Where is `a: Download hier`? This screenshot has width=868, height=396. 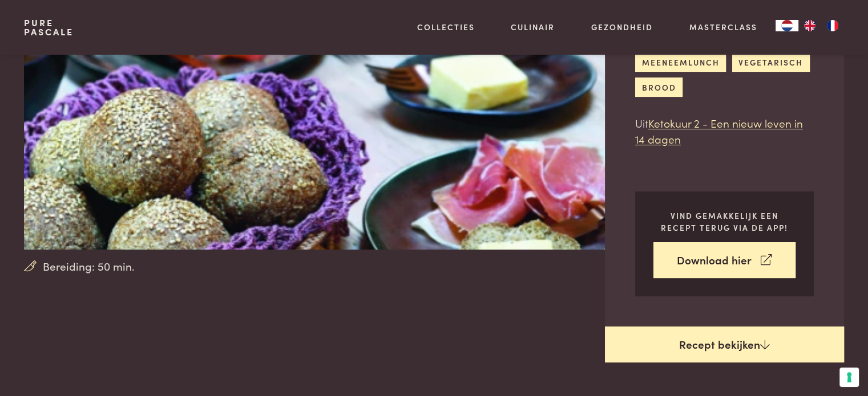
a: Download hier is located at coordinates (725, 260).